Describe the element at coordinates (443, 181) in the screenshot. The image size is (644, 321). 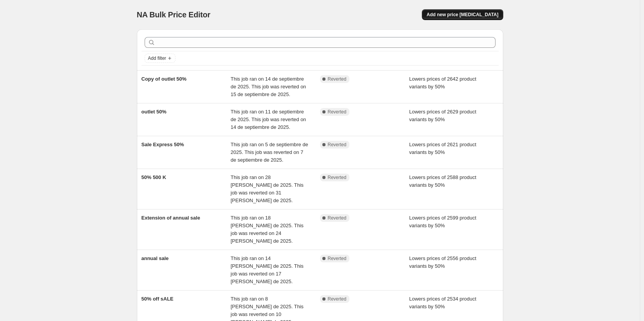
I see `span: Lowers prices of 2588 product variants by 50%` at that location.